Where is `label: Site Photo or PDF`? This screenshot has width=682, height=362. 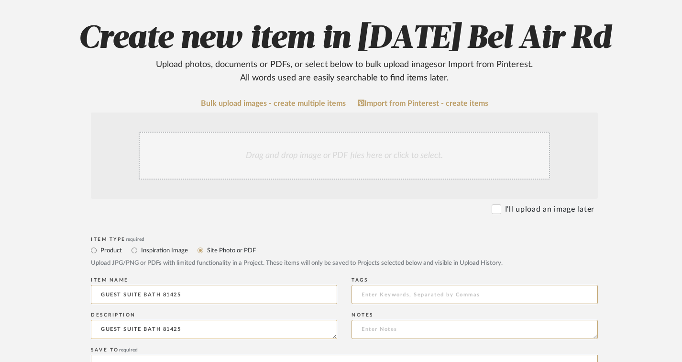 label: Site Photo or PDF is located at coordinates (231, 250).